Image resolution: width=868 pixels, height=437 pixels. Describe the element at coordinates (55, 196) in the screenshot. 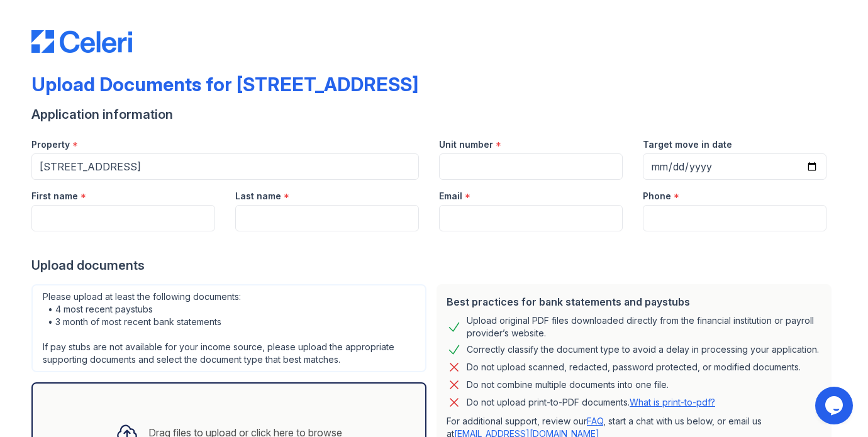

I see `label: First name` at that location.